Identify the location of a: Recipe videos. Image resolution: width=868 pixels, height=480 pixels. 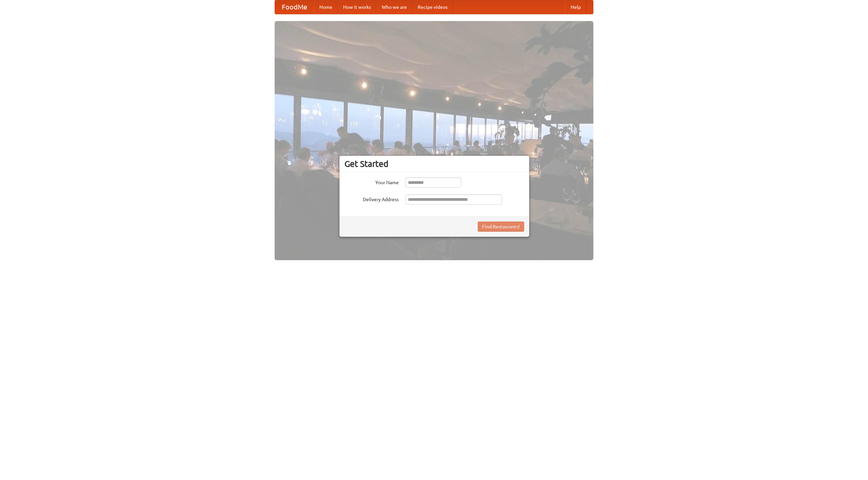
(433, 7).